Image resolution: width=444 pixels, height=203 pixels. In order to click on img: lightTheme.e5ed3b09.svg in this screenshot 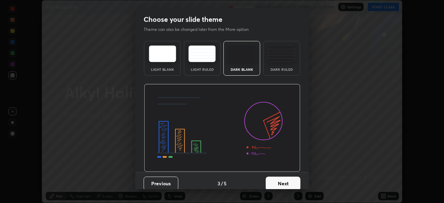, I will do `click(162, 54)`.